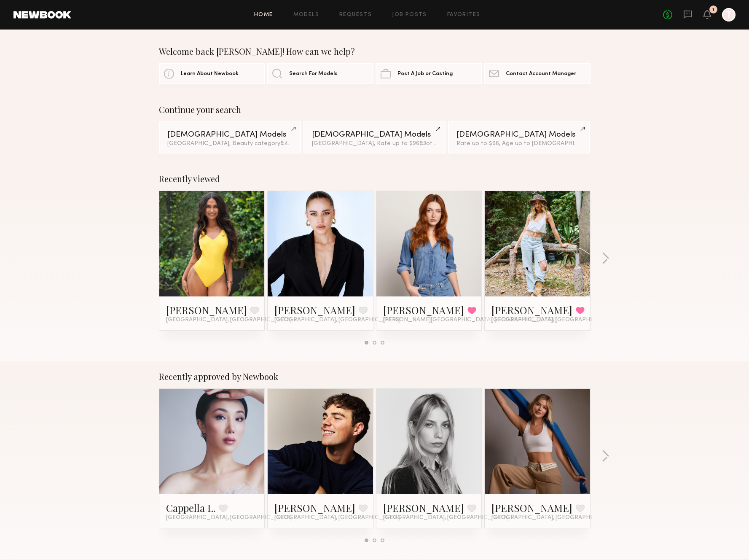  What do you see at coordinates (375, 179) in the screenshot?
I see `div: Recently viewed` at bounding box center [375, 179].